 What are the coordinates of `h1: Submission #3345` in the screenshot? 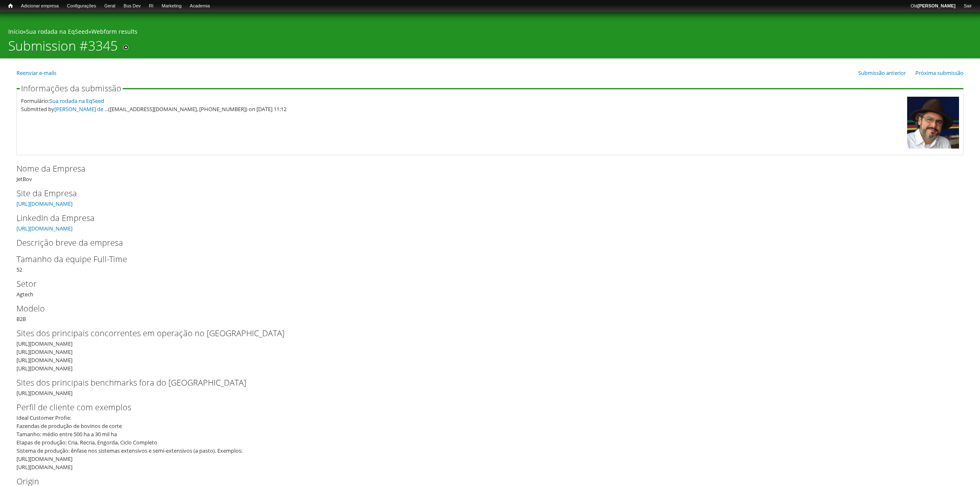 It's located at (63, 48).